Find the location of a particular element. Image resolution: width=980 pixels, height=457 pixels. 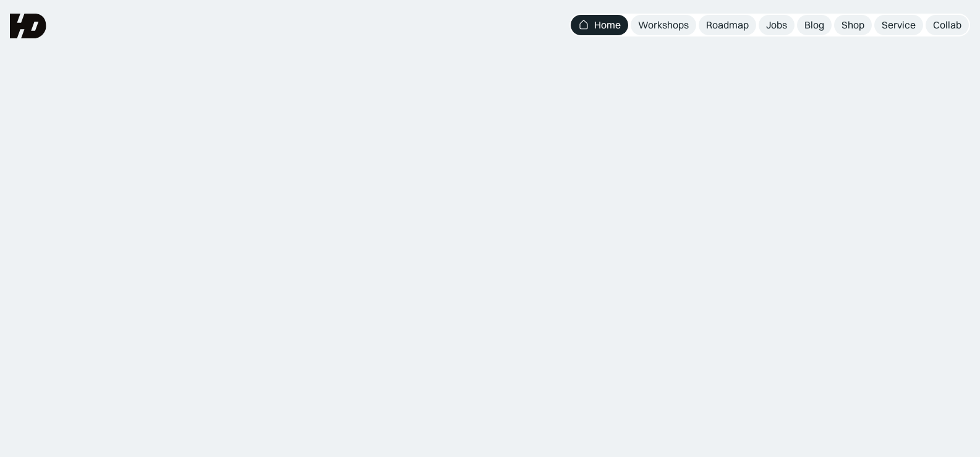

a: Jobs is located at coordinates (777, 25).